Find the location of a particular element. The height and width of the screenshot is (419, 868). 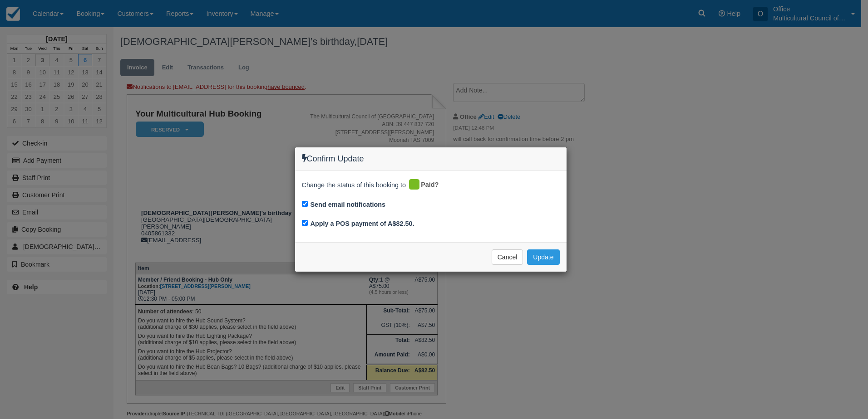

label: Apply a POS payment of A$82.50. is located at coordinates (363, 224).